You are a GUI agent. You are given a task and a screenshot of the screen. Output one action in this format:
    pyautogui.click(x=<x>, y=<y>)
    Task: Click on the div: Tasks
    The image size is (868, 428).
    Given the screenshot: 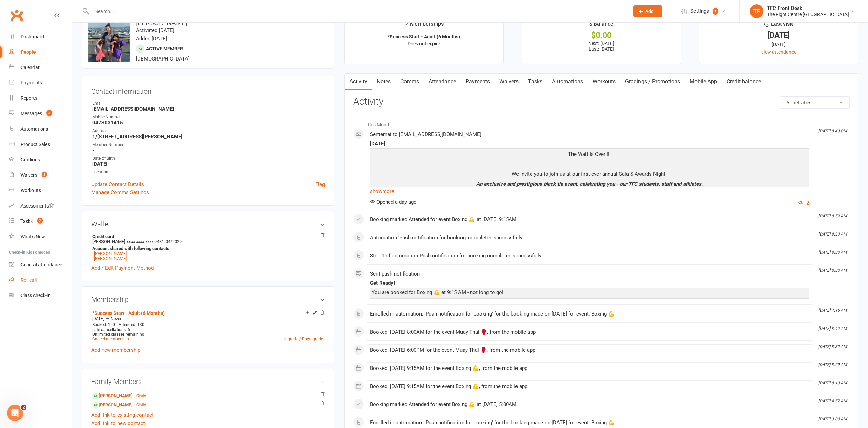 What is the action you would take?
    pyautogui.click(x=27, y=221)
    